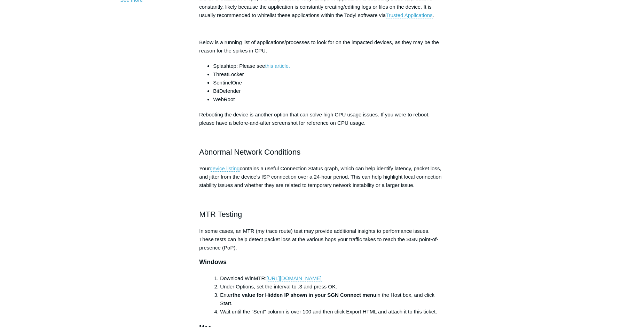 The width and height of the screenshot is (644, 327). I want to click on h3: Windows, so click(322, 262).